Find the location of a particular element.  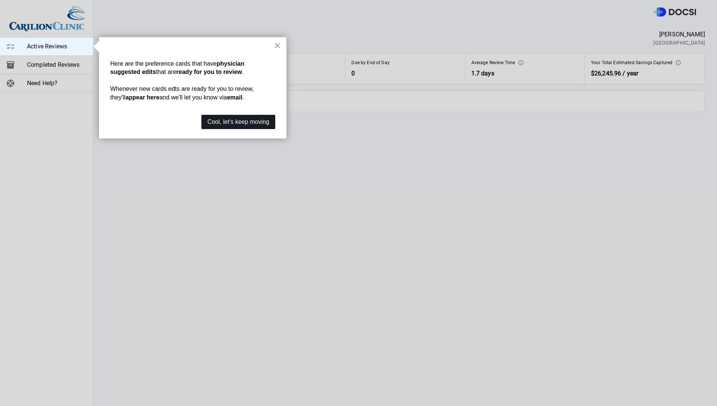

strong: physician suggested edits is located at coordinates (178, 68).